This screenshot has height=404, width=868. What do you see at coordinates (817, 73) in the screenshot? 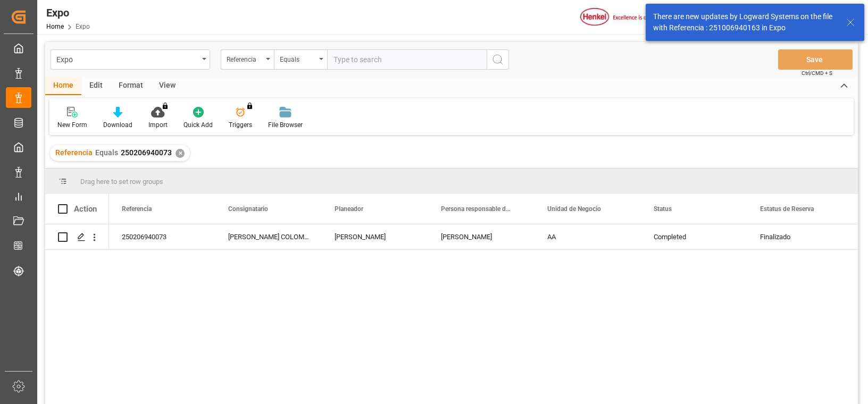
I see `span: Ctrl/CMD + S` at bounding box center [817, 73].